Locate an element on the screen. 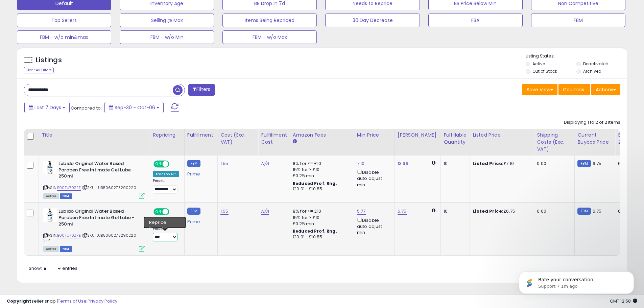  div: seller snap | | is located at coordinates (62, 301).